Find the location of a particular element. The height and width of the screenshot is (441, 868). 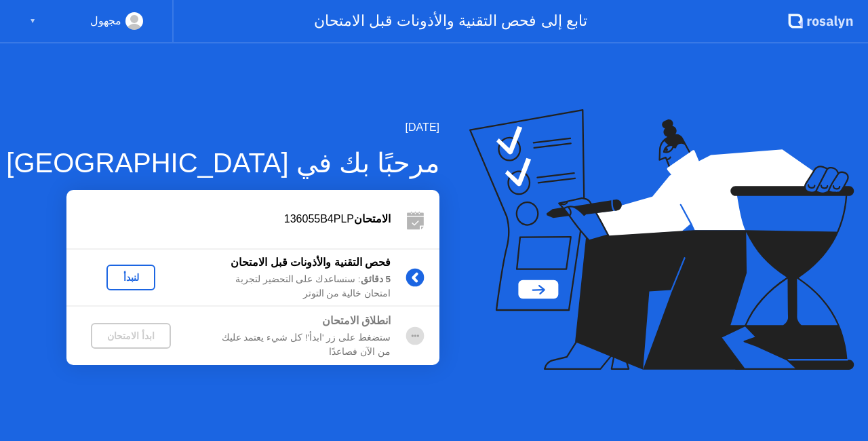

div: : سنساعدك على التحضير لتجربة امتحان خالية من التوتر is located at coordinates (293, 286).